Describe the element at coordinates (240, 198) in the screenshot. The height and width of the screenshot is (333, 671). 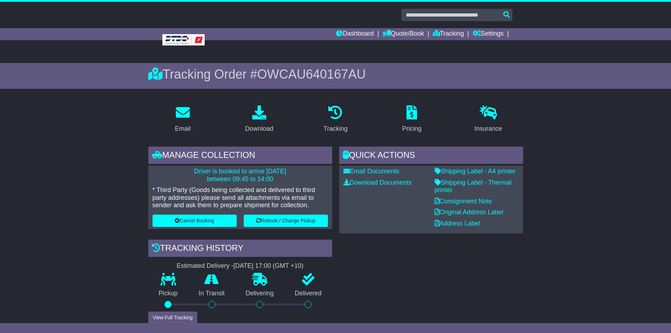
I see `p: * Third Party (Goods being collected and delivered to third party addresses) please send all atta...` at that location.